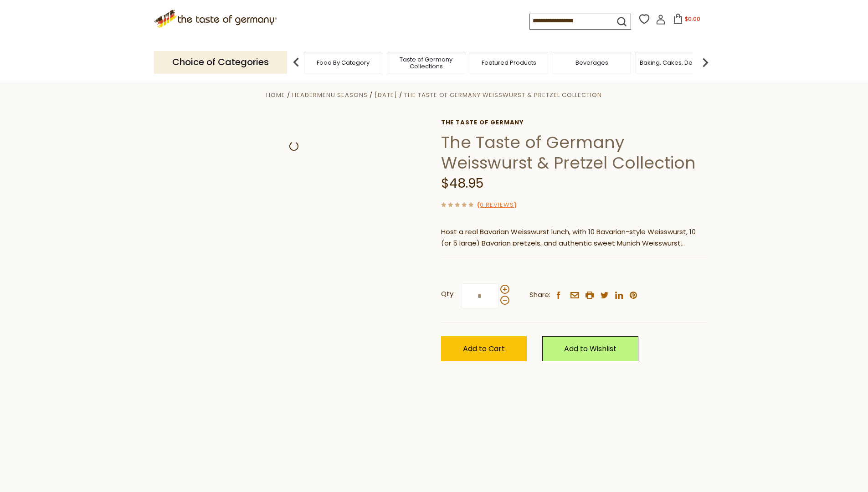  I want to click on span: Beverages, so click(592, 62).